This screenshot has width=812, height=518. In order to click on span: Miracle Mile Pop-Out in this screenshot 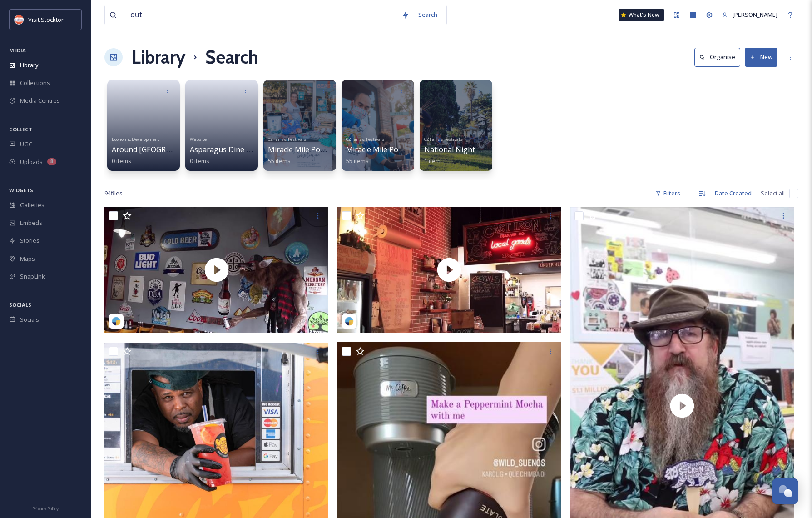, I will do `click(382, 150)`.